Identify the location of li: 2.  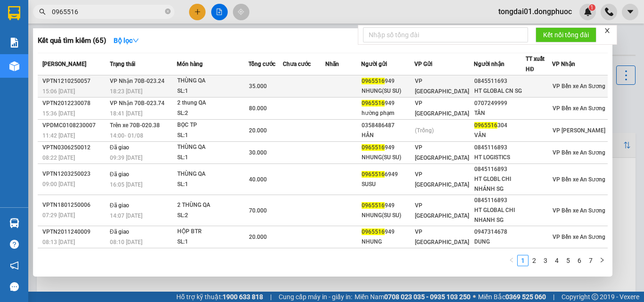
(534, 261).